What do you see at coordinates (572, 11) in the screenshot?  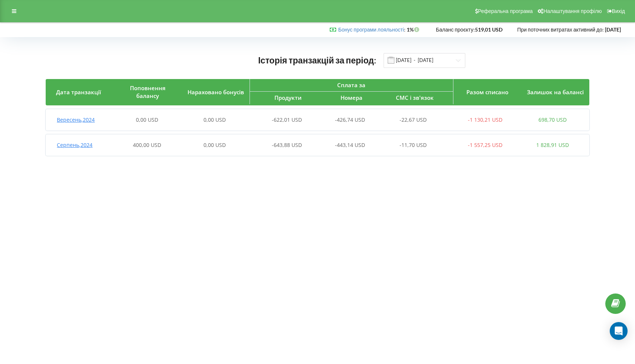 I see `span: Налаштування профілю` at bounding box center [572, 11].